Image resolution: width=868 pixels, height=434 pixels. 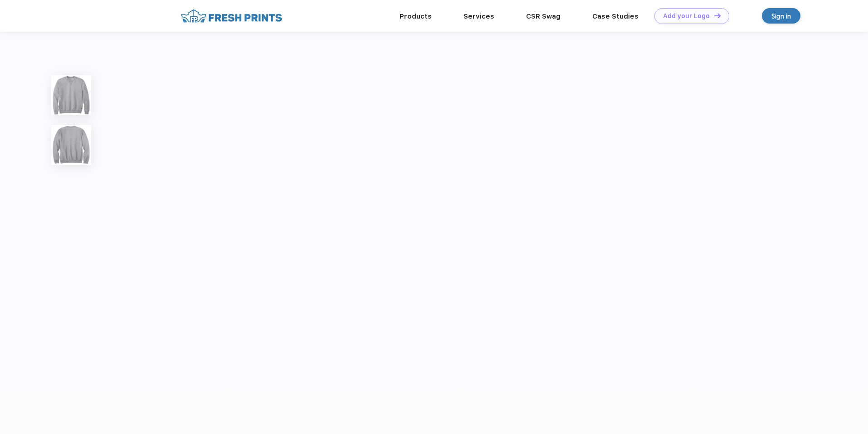 What do you see at coordinates (231, 16) in the screenshot?
I see `img: fo%20logo%202.webp` at bounding box center [231, 16].